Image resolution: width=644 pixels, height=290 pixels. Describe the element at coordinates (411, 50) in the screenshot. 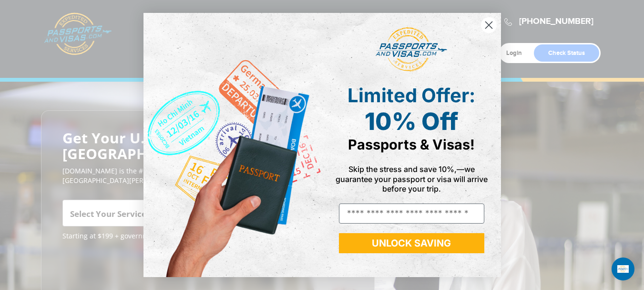

I see `img: passports and visas` at that location.